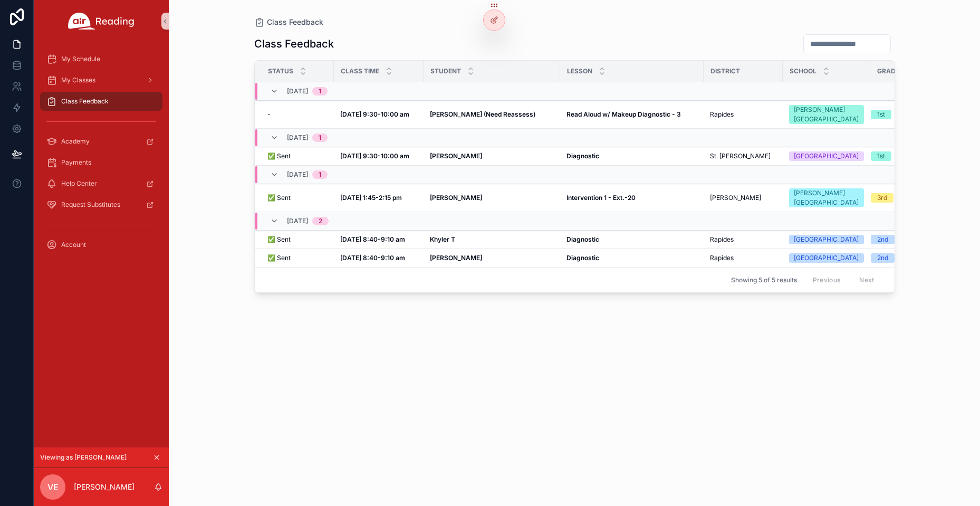 This screenshot has width=980, height=506. I want to click on a: My Classes, so click(101, 80).